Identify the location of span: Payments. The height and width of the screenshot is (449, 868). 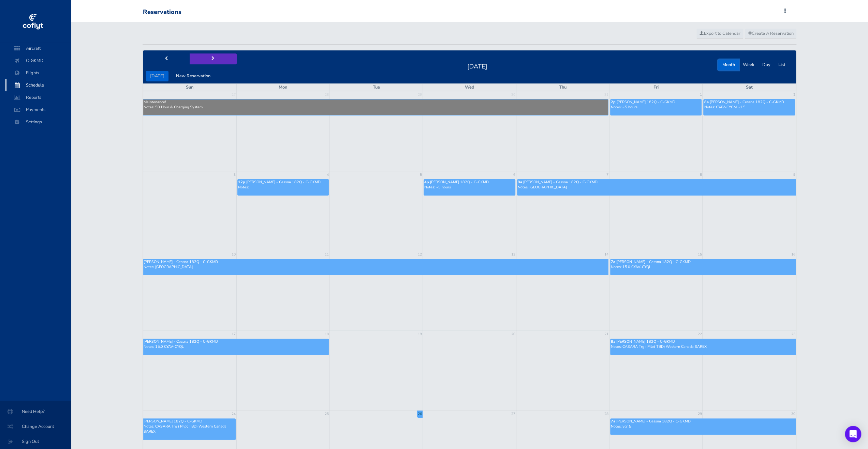
(38, 110).